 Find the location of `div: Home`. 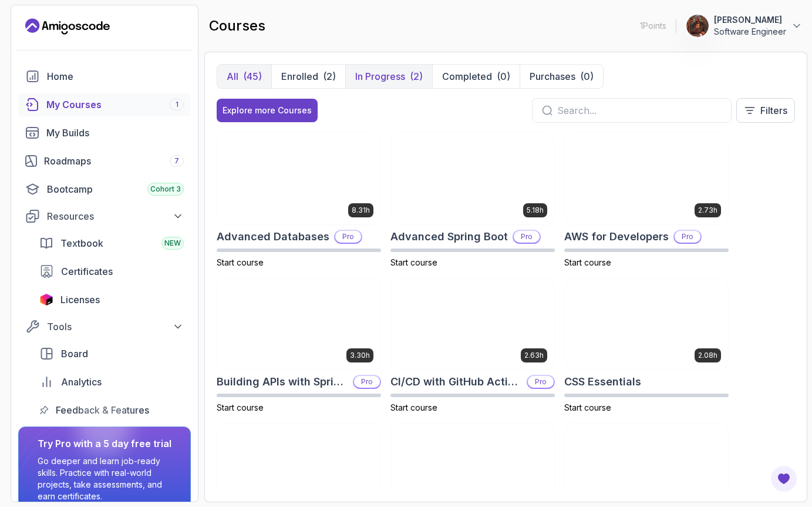

div: Home is located at coordinates (115, 77).